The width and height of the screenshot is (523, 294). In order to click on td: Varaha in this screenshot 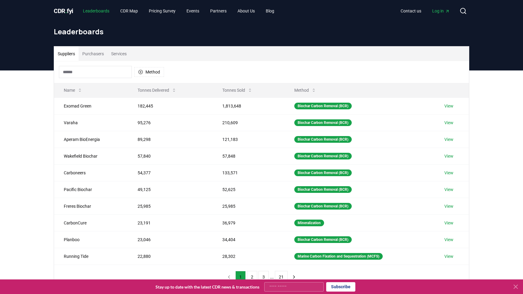, I will do `click(91, 122)`.